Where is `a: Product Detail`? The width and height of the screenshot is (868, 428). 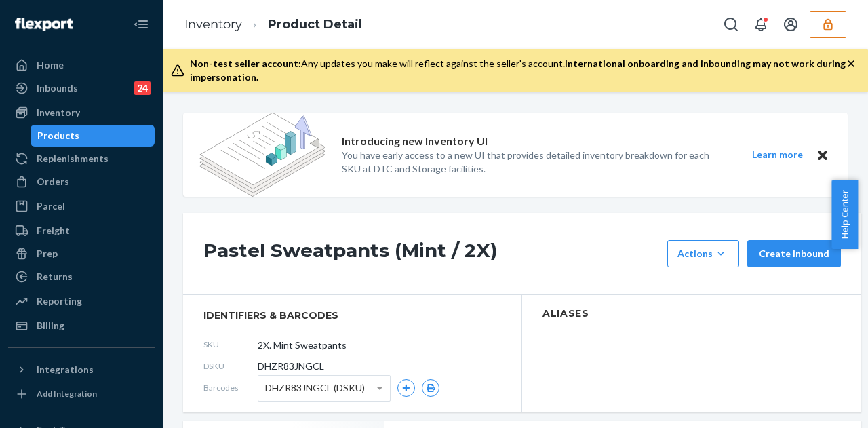 a: Product Detail is located at coordinates (315, 24).